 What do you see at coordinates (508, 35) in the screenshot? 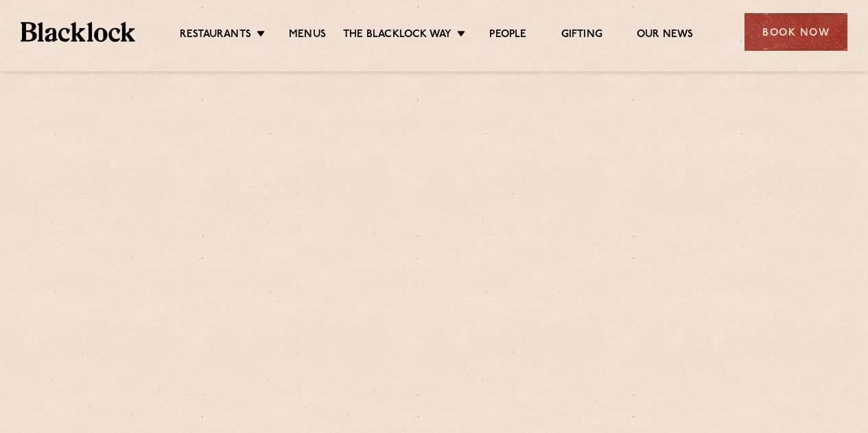
I see `a: People` at bounding box center [508, 35].